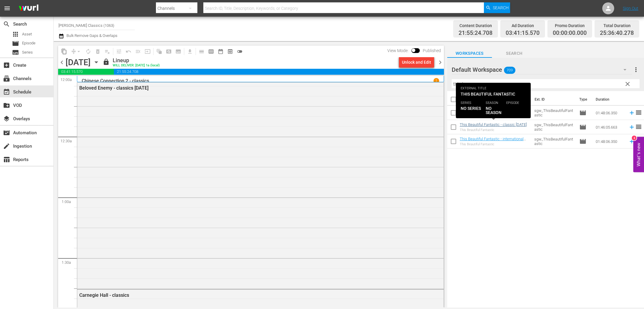  Describe the element at coordinates (7, 78) in the screenshot. I see `span: Channels` at that location.